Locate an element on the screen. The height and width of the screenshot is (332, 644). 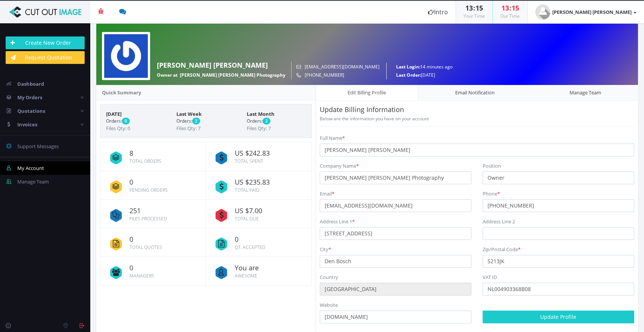
a: Create New Order is located at coordinates (45, 43).